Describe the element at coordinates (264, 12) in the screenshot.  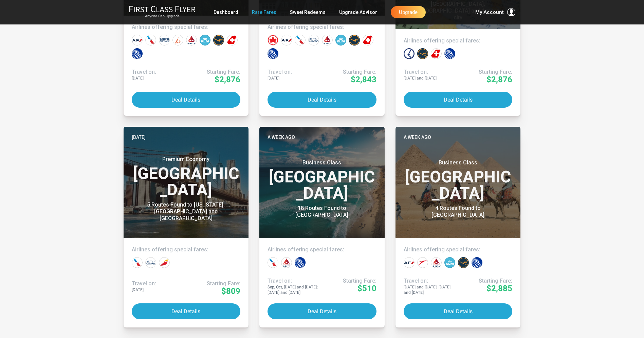
I see `a: Rare Fares` at that location.